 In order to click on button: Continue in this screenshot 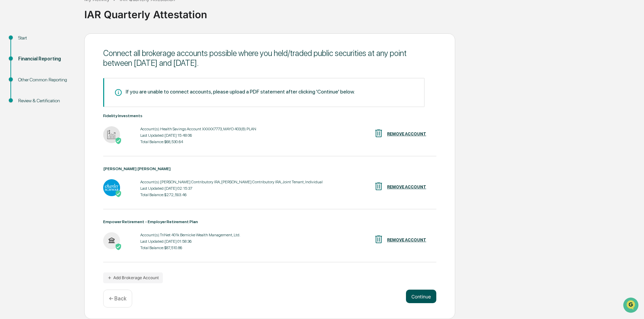, I will do `click(421, 296)`.